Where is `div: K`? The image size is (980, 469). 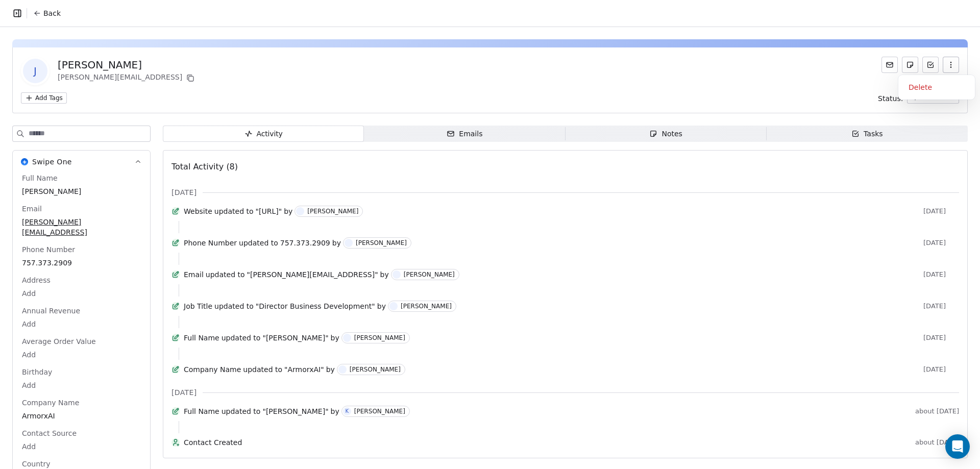
div: K is located at coordinates (347, 411).